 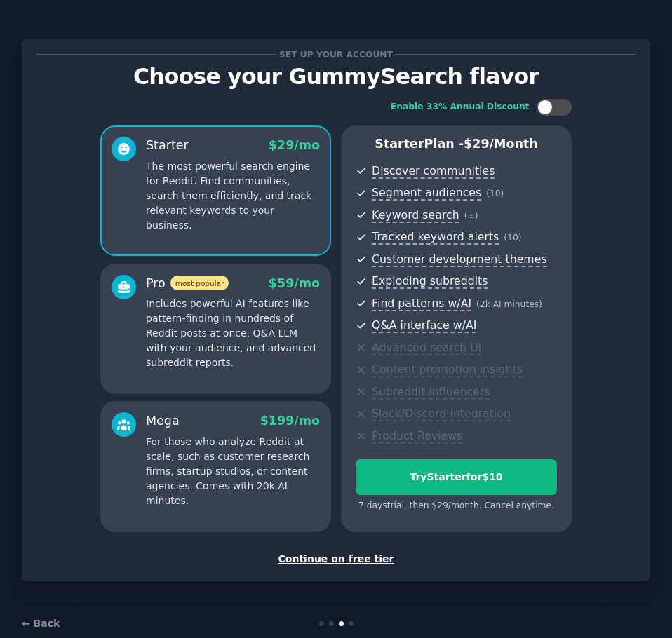 What do you see at coordinates (294, 284) in the screenshot?
I see `span: $ 59 /mo` at bounding box center [294, 284].